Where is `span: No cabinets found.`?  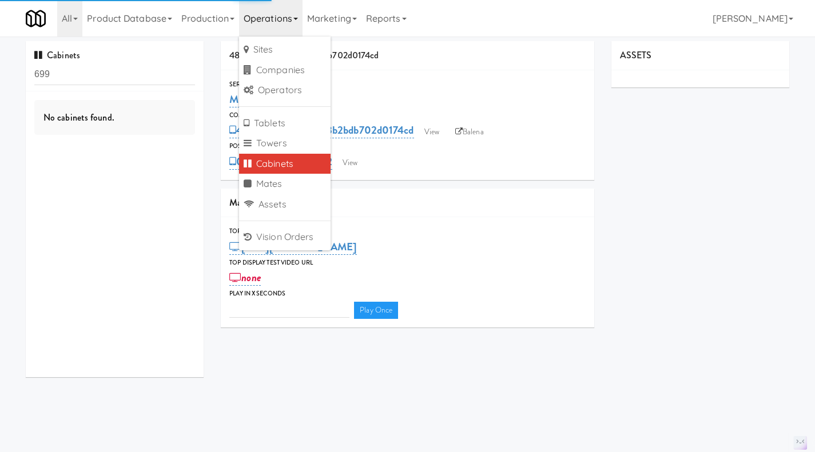 span: No cabinets found. is located at coordinates (79, 117).